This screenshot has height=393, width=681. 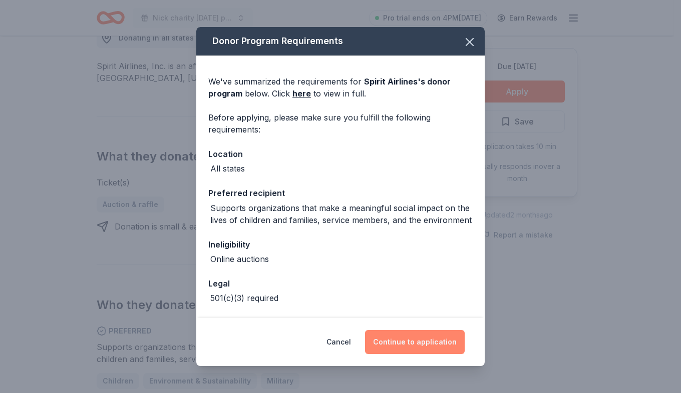 What do you see at coordinates (414, 342) in the screenshot?
I see `button: Continue to application` at bounding box center [414, 342].